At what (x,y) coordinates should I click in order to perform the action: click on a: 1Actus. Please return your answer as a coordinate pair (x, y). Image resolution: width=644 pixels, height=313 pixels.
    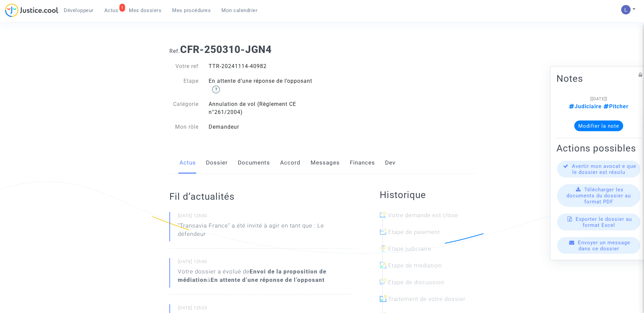
    Looking at the image, I should click on (112, 10).